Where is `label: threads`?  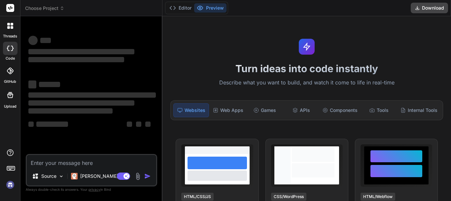
label: threads is located at coordinates (10, 36).